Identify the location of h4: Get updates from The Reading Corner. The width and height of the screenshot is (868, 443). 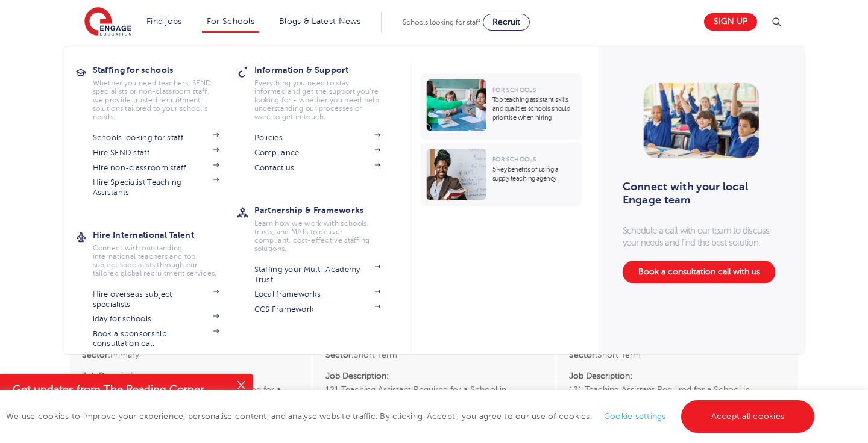
(120, 390).